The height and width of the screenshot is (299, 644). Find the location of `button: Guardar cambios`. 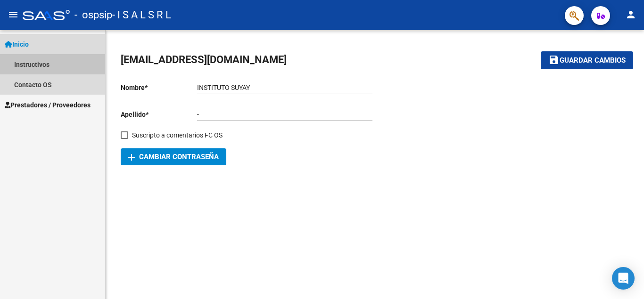

button: Guardar cambios is located at coordinates (587, 60).